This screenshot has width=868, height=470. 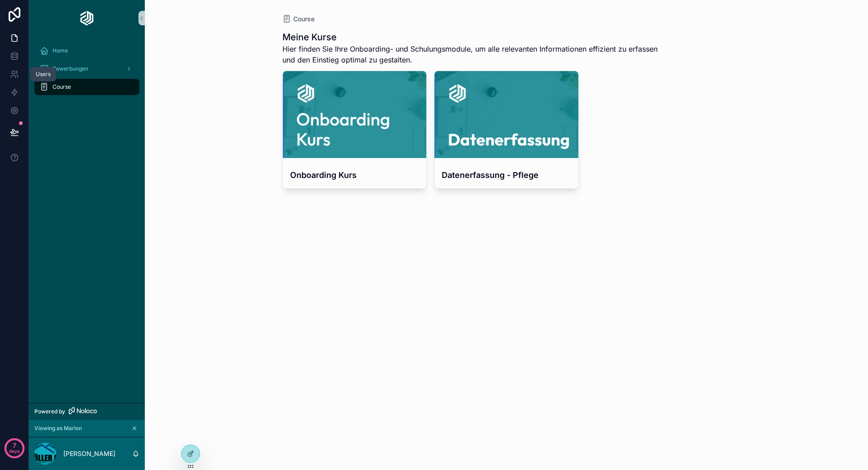 I want to click on a: Home, so click(x=87, y=51).